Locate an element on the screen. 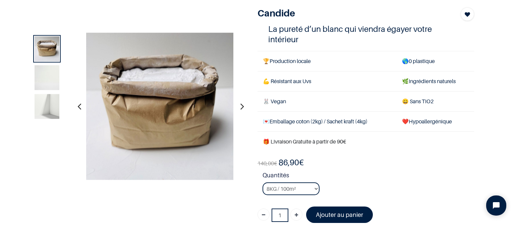 The image size is (515, 233). button: Open chat widget is located at coordinates (16, 16).